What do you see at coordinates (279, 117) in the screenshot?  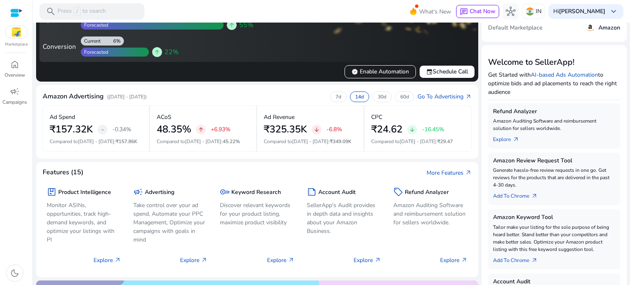 I see `p: Ad Revenue` at bounding box center [279, 117].